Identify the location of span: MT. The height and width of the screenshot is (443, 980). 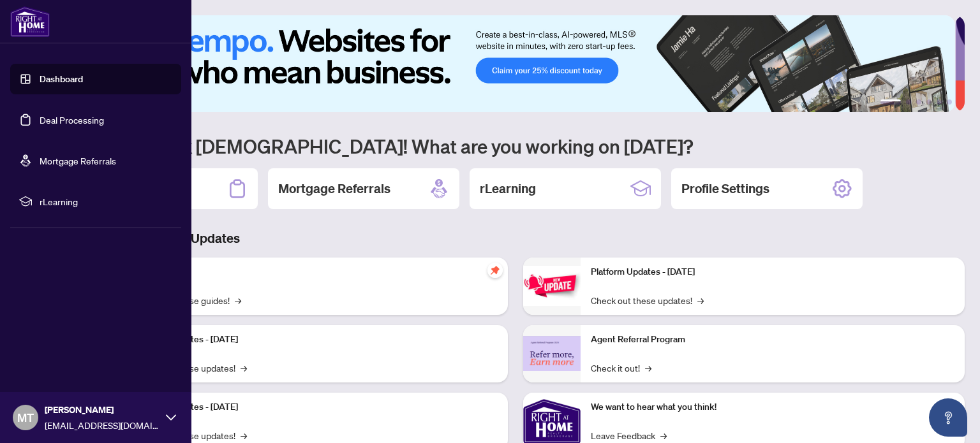
(26, 417).